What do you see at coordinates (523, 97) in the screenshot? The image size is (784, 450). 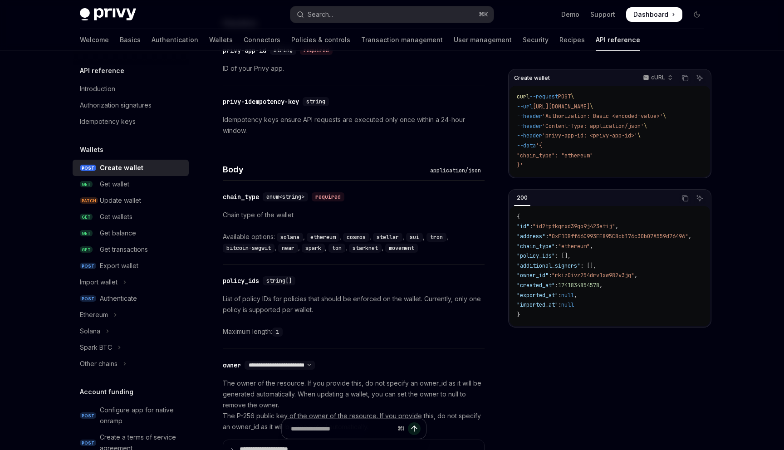 I see `span: curl` at bounding box center [523, 97].